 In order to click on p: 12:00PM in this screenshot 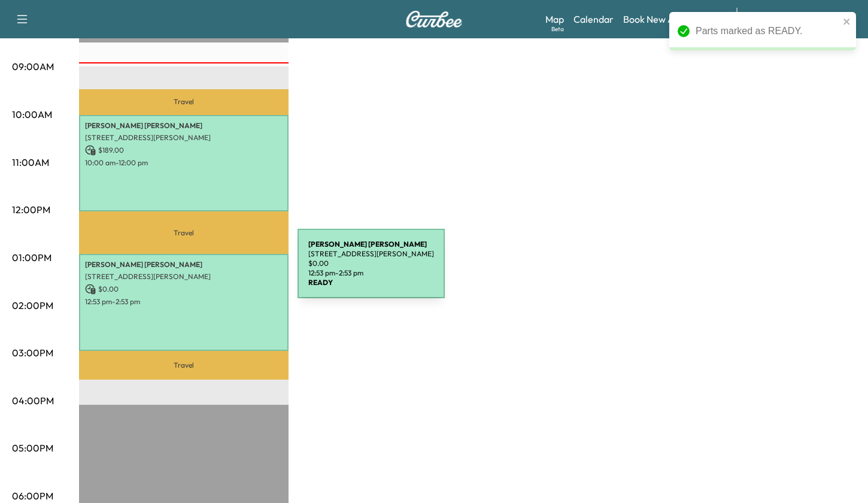, I will do `click(32, 209)`.